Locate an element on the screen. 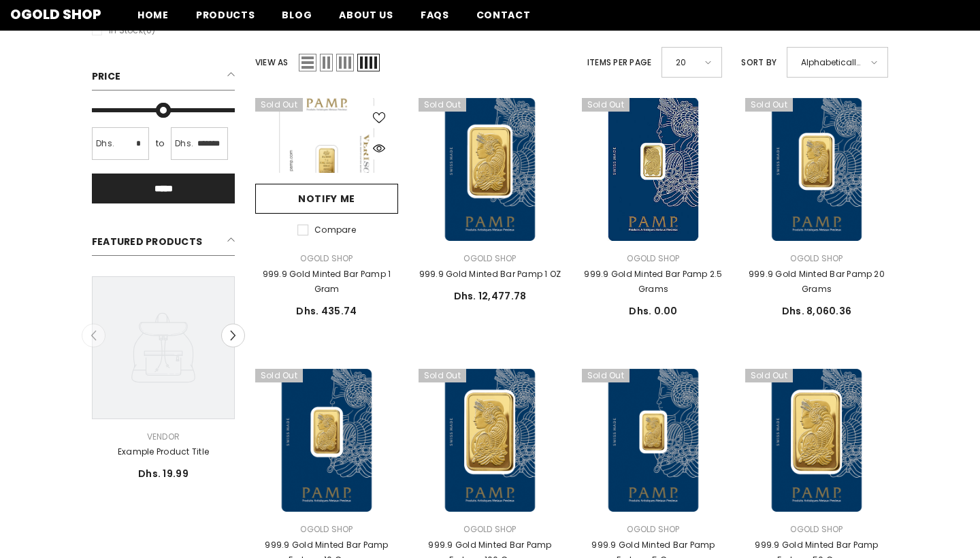  a: 999.9 Gold Minted Bar Pamp Fortuna 5 Grams is located at coordinates (653, 441).